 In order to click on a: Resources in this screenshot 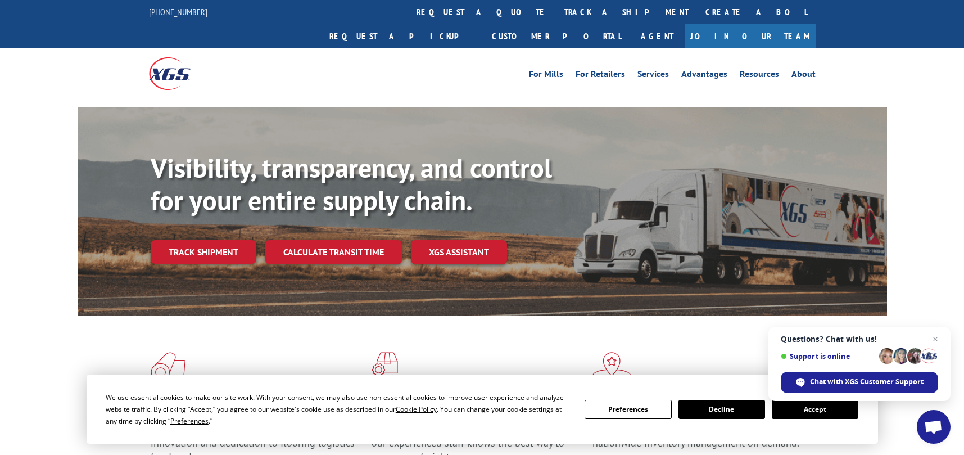, I will do `click(760, 76)`.